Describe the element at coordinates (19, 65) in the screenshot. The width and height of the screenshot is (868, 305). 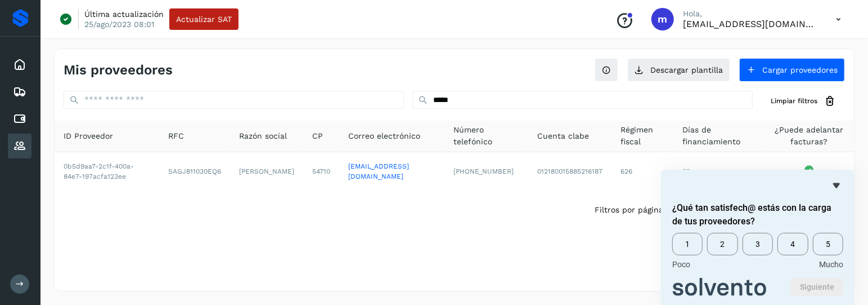
I see `div: Inicio` at that location.